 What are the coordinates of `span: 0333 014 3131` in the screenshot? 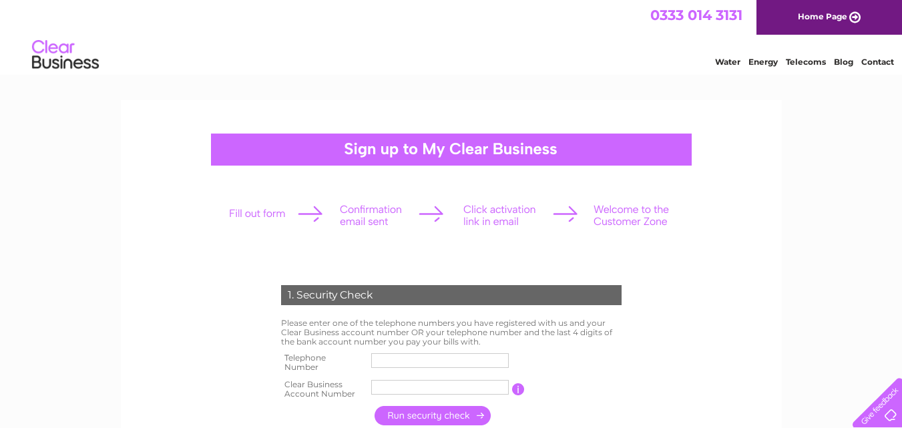 It's located at (696, 15).